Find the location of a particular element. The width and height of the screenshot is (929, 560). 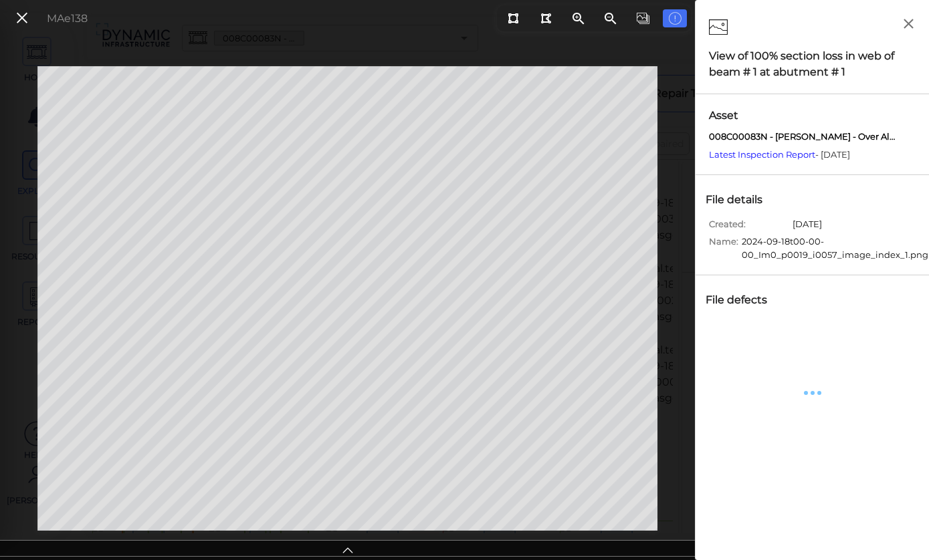

div: File details is located at coordinates (741, 200).